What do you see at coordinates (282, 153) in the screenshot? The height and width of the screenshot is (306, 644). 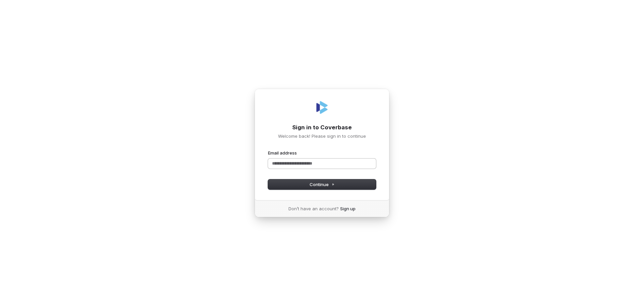 I see `label: Email address` at bounding box center [282, 153].